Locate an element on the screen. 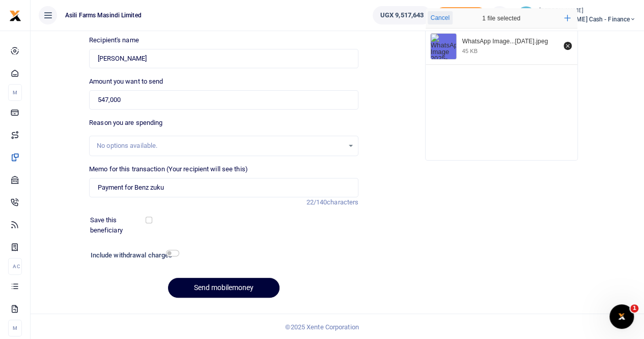 This screenshot has height=339, width=644. span: Add money is located at coordinates (460, 15).